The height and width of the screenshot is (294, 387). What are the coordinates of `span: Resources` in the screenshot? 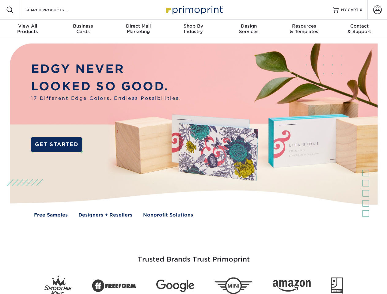 It's located at (304, 26).